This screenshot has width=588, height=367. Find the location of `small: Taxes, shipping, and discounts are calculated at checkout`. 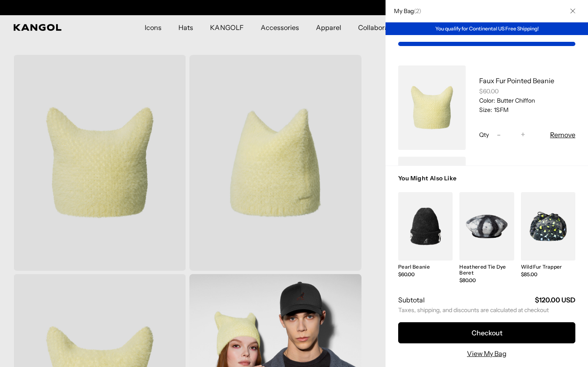

small: Taxes, shipping, and discounts are calculated at checkout is located at coordinates (487, 310).